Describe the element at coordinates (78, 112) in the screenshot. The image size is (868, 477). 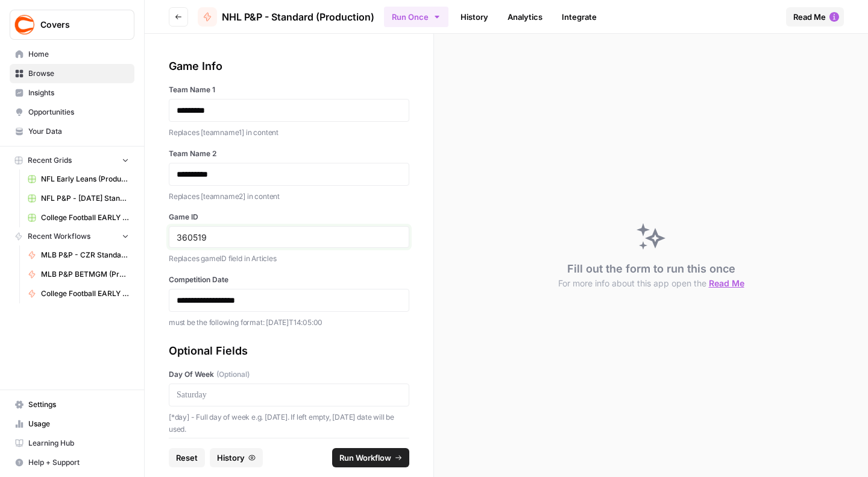
I see `span: Opportunities` at that location.